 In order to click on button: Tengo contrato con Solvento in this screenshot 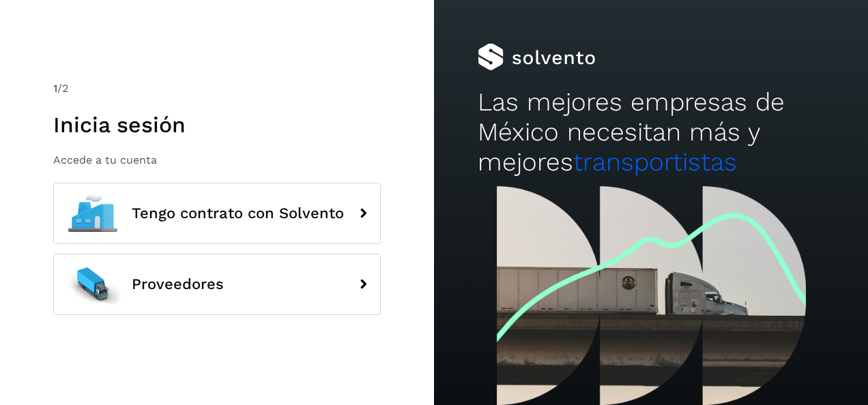, I will do `click(217, 214)`.